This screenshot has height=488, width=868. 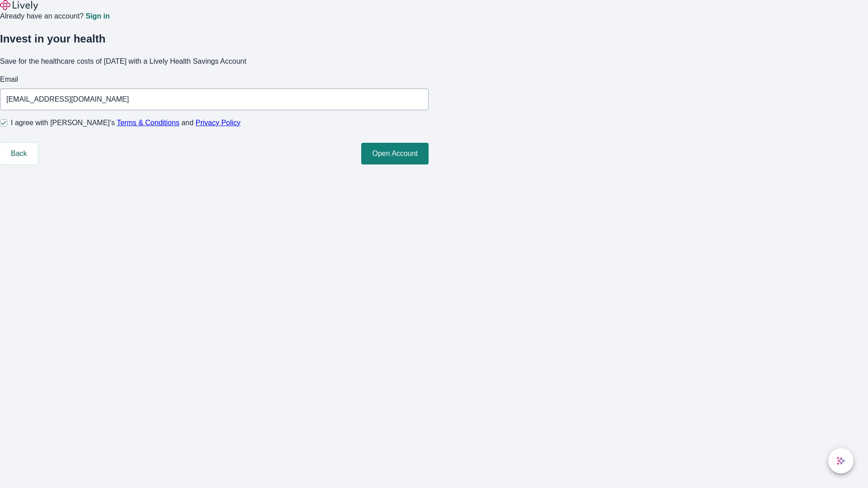 I want to click on div: Sign in, so click(x=97, y=17).